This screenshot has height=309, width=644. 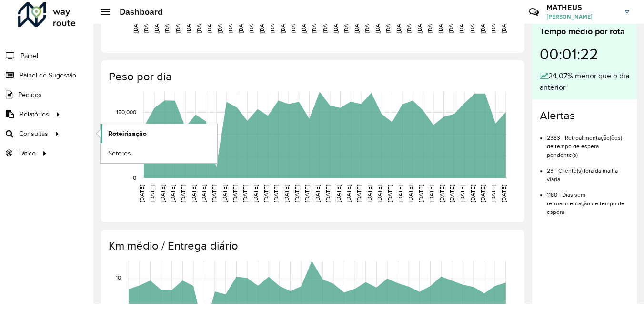 What do you see at coordinates (159, 153) in the screenshot?
I see `a: Setores` at bounding box center [159, 153].